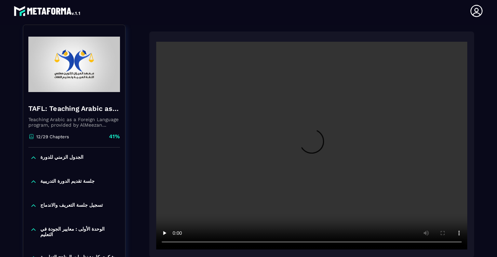  I want to click on p: الجدول الزمني للدورة, so click(62, 158).